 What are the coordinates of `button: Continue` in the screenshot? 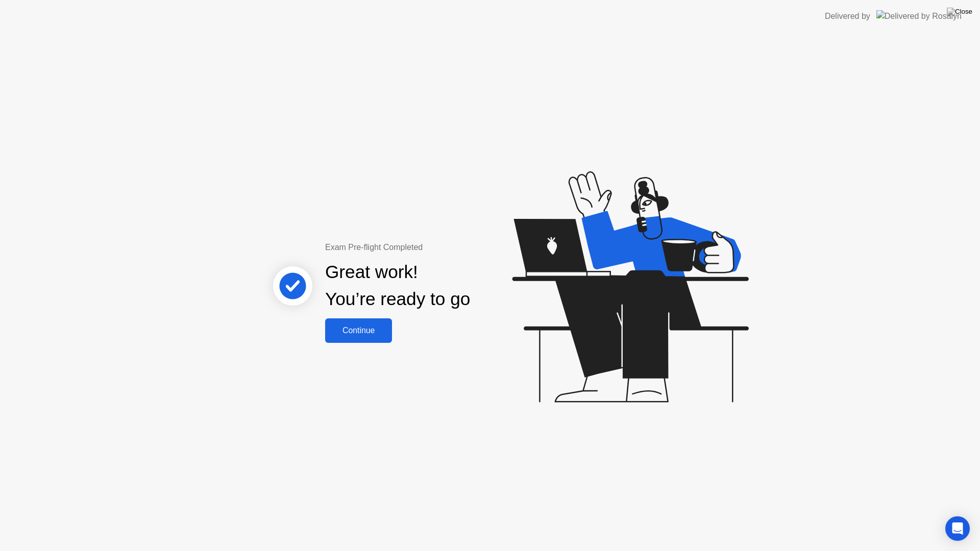 It's located at (358, 331).